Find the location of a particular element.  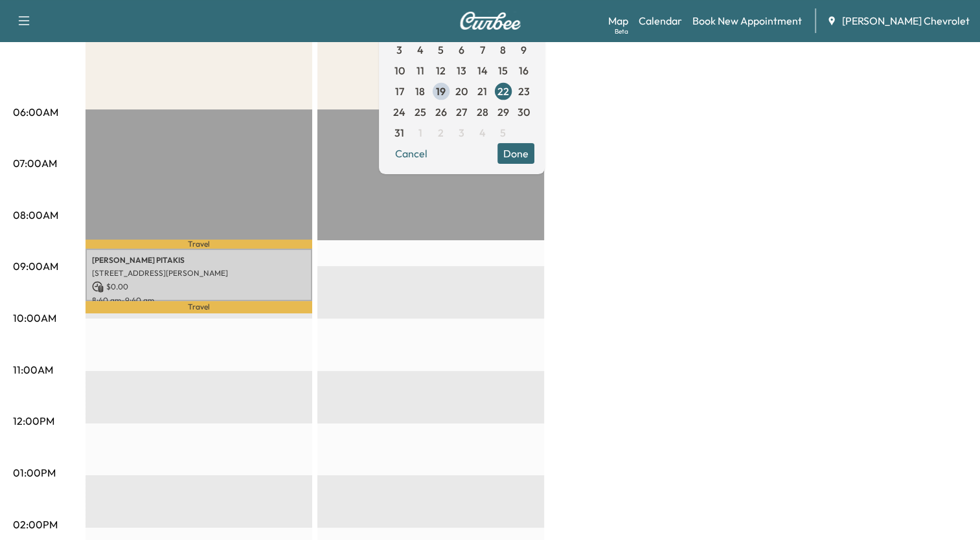

button: Cancel is located at coordinates (411, 154).